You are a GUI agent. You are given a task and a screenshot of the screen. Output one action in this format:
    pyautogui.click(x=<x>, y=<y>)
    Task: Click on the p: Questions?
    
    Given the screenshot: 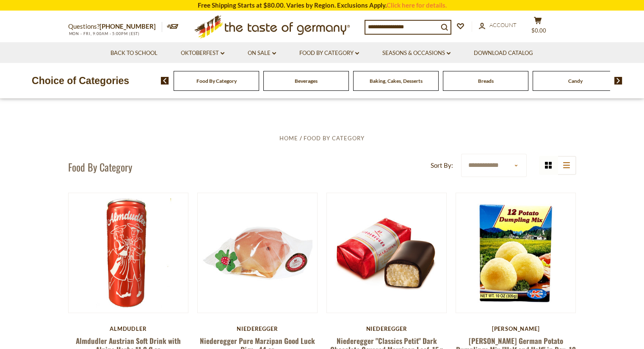 What is the action you would take?
    pyautogui.click(x=115, y=26)
    